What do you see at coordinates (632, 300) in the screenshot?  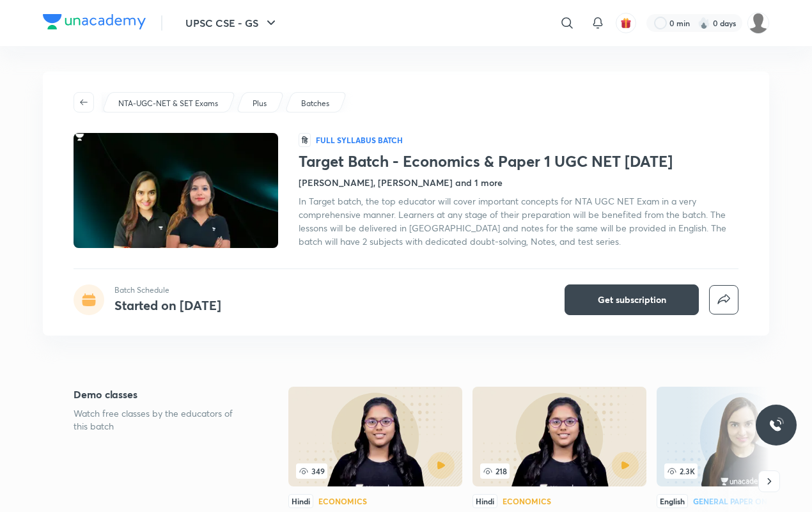 I see `span: Get subscription` at bounding box center [632, 300].